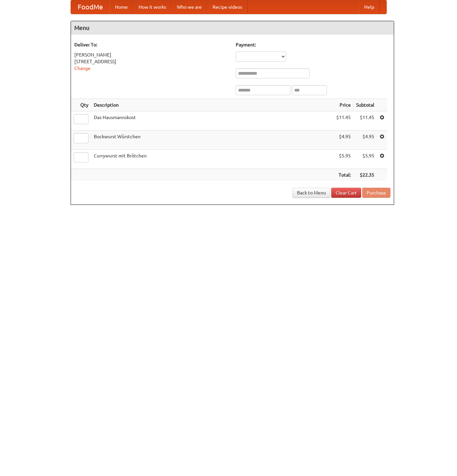 Image resolution: width=457 pixels, height=476 pixels. What do you see at coordinates (365, 175) in the screenshot?
I see `th: $22.35` at bounding box center [365, 175].